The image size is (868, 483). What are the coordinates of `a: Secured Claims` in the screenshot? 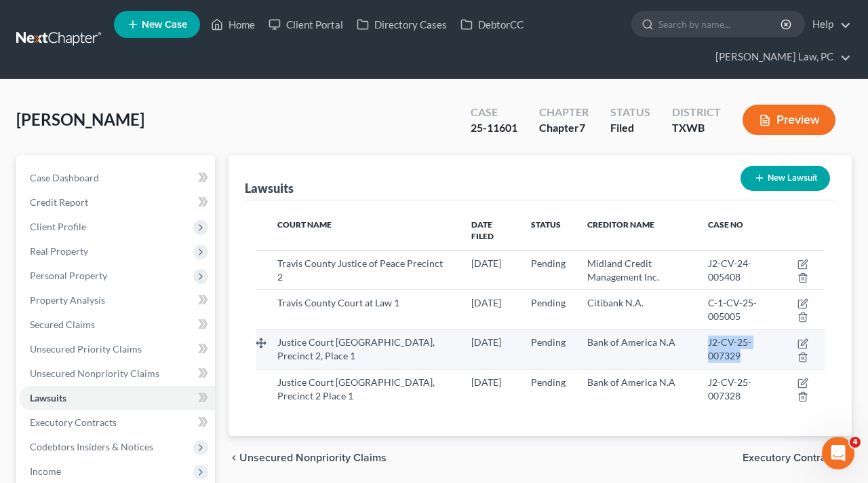 It's located at (117, 325).